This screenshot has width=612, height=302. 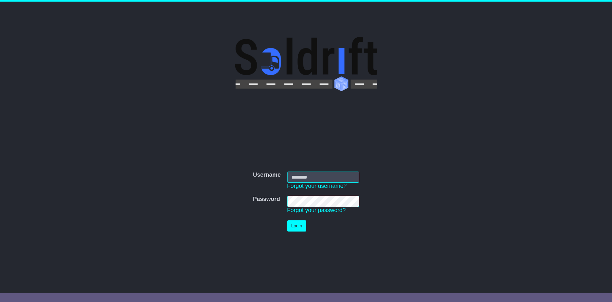 I want to click on img: Soldrift Pty Ltd, so click(x=306, y=64).